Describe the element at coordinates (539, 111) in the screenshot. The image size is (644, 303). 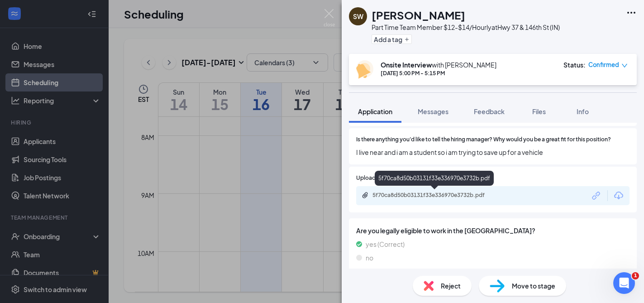
I see `span: Files` at that location.